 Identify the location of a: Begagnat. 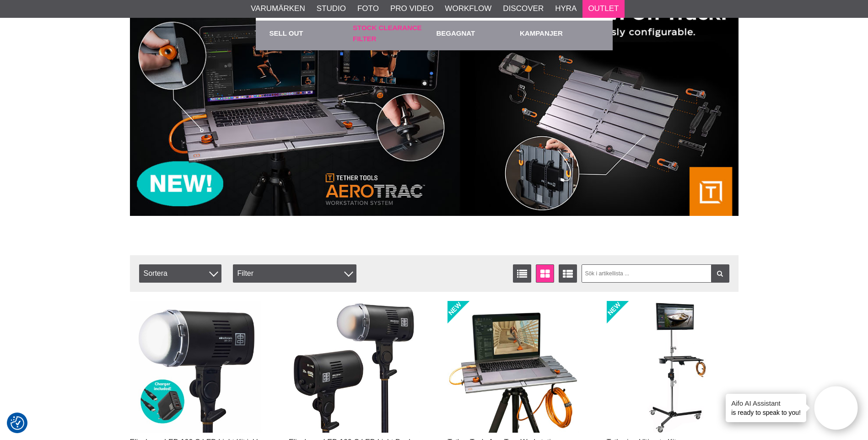
(475, 33).